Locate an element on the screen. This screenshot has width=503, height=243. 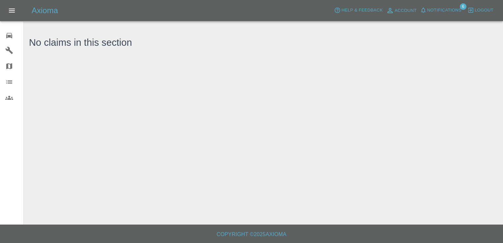
button: Help & Feedback is located at coordinates (358, 10).